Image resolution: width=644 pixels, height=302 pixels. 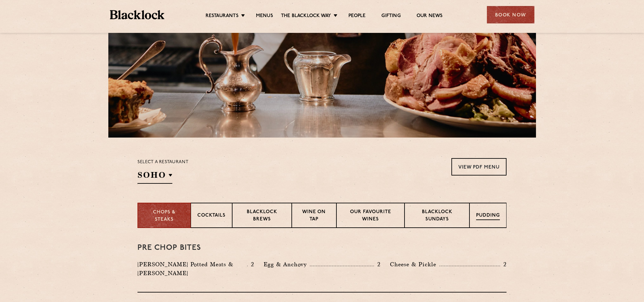 I want to click on a: The Blacklock Way, so click(x=306, y=17).